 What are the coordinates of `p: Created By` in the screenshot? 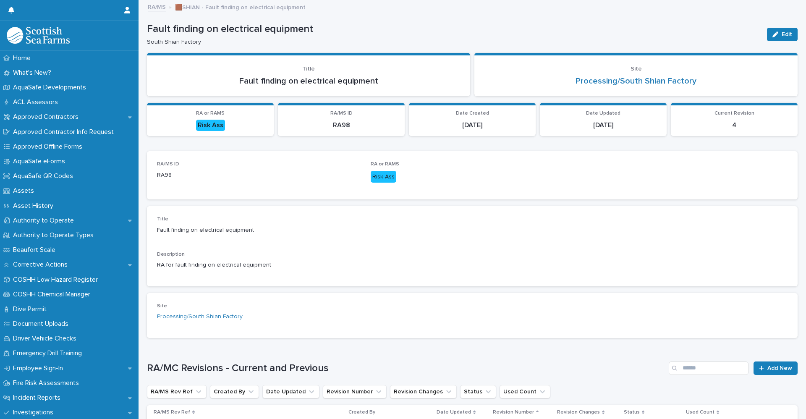 It's located at (362, 412).